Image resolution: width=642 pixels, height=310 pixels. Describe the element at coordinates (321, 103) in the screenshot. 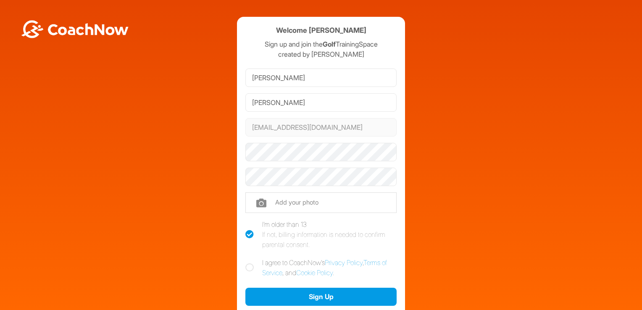

I see `input: Last Name` at that location.